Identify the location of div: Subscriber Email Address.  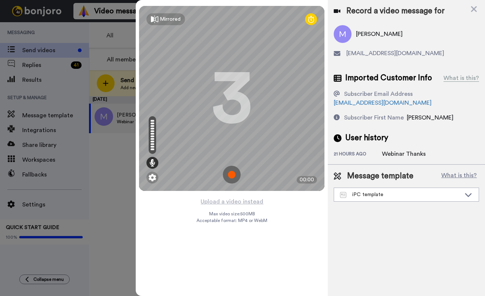
(378, 94).